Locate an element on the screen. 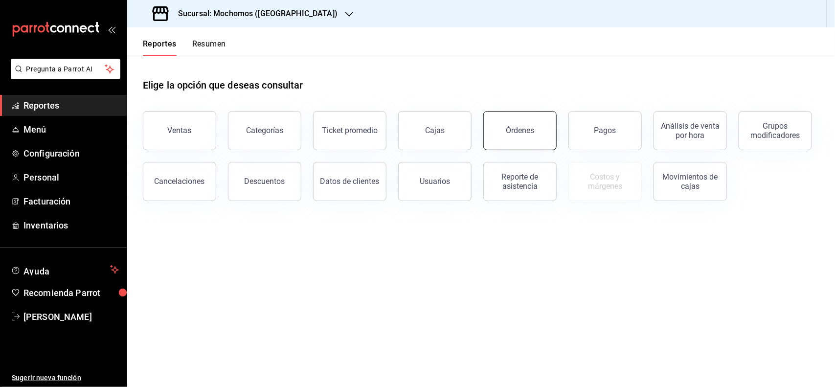  span: Pregunta a Parrot AI is located at coordinates (66, 69).